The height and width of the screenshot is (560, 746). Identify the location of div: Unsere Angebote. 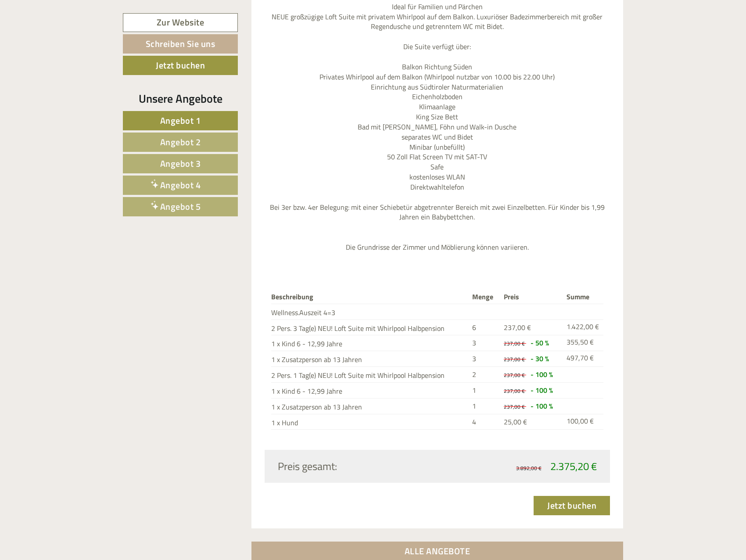
(180, 98).